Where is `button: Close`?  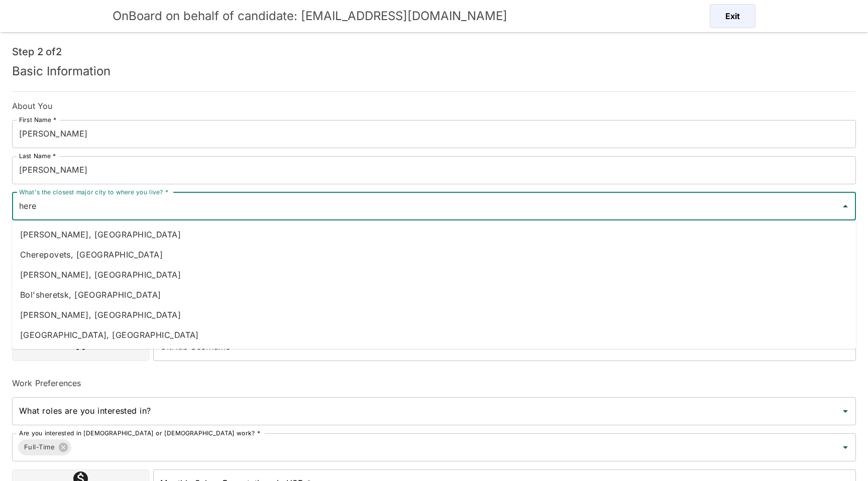
button: Close is located at coordinates (845, 206).